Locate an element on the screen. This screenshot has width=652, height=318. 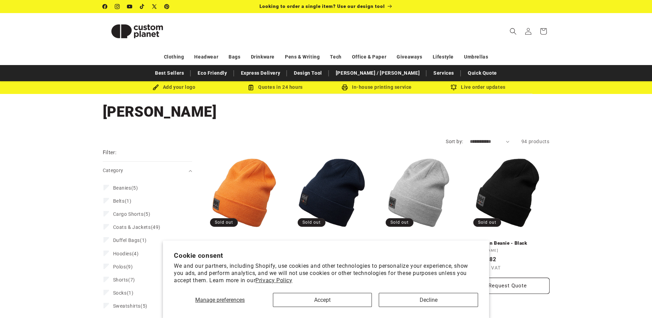
a: Bags is located at coordinates (235, 57).